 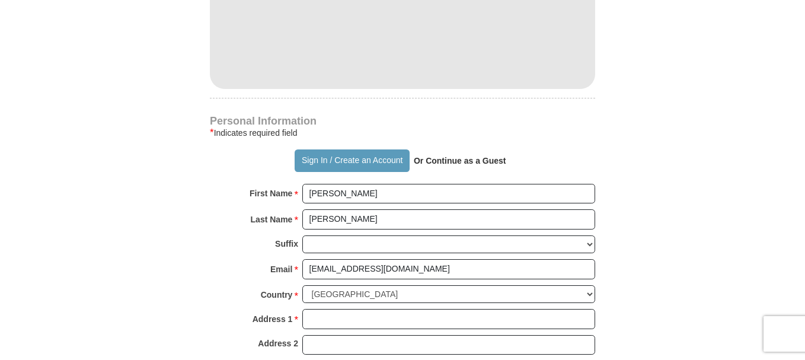 I want to click on strong: Address 2, so click(x=278, y=343).